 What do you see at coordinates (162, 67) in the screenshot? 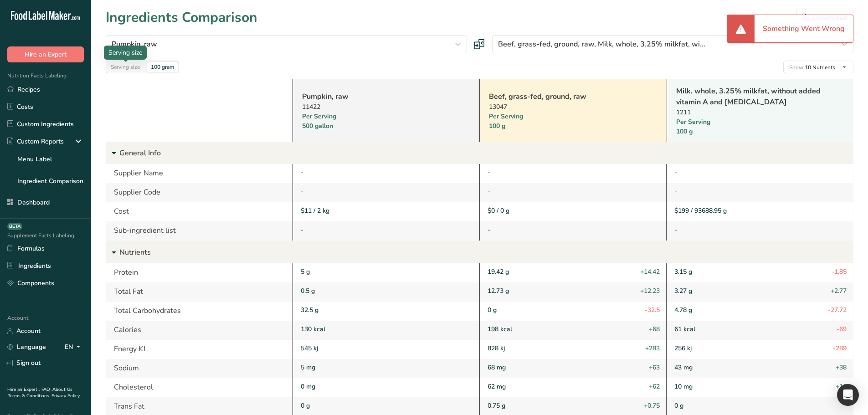
I see `div: 100 gram` at bounding box center [162, 67].